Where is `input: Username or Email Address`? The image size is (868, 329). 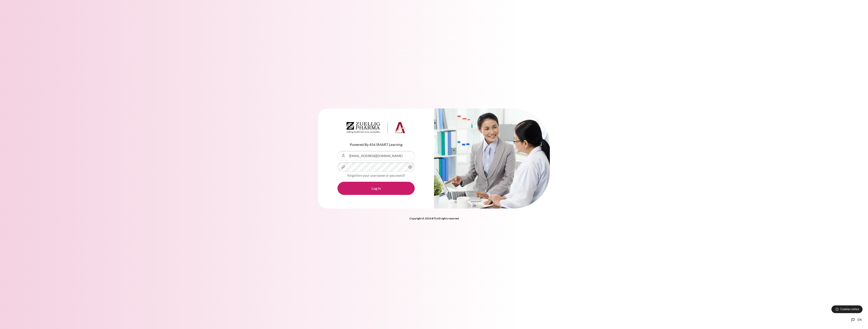 input: Username or Email Address is located at coordinates (376, 156).